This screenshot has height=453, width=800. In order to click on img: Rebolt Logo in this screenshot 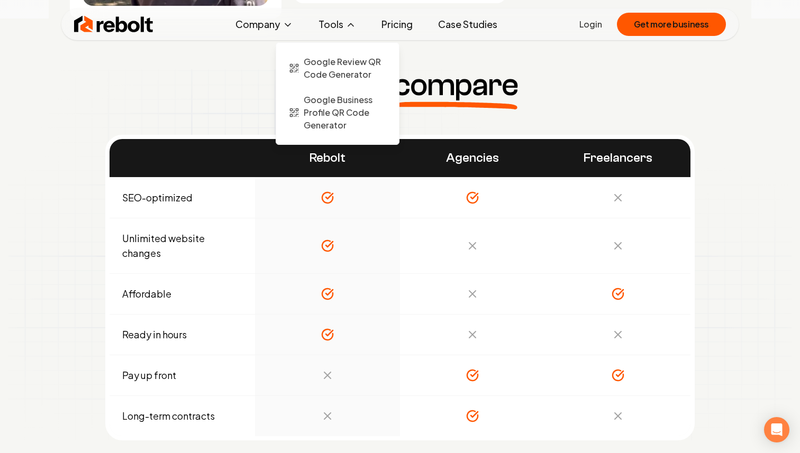, I will do `click(114, 24)`.